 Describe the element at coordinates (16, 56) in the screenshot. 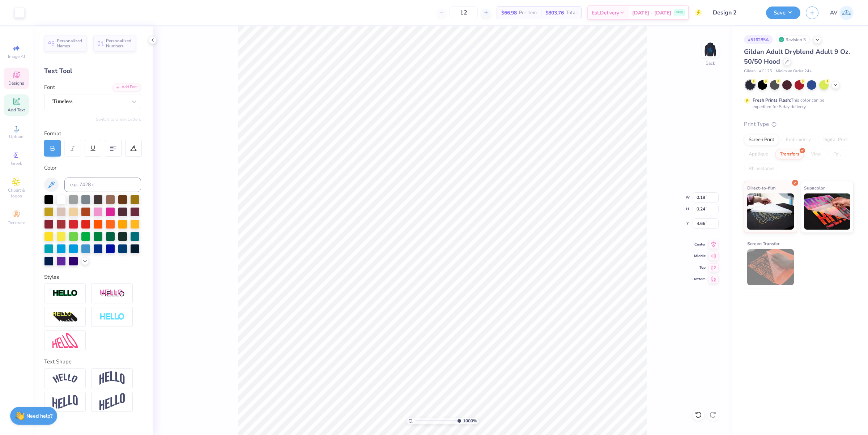

I see `span: Image AI` at that location.